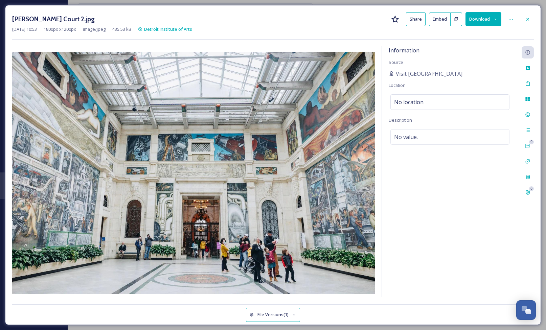 The width and height of the screenshot is (546, 330). What do you see at coordinates (401, 120) in the screenshot?
I see `span: Description` at bounding box center [401, 120].